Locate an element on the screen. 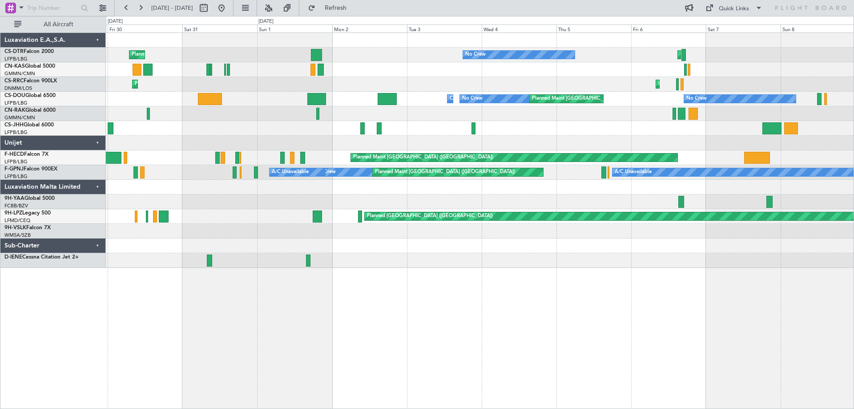 The width and height of the screenshot is (854, 409). span: D-IENE is located at coordinates (13, 257).